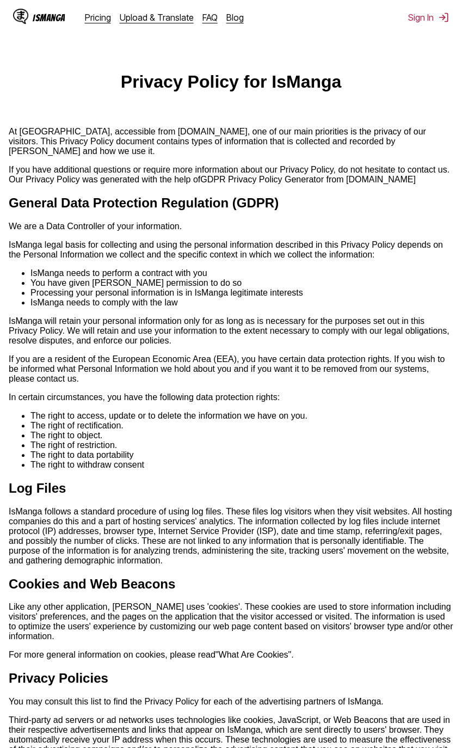 Image resolution: width=462 pixels, height=748 pixels. What do you see at coordinates (231, 488) in the screenshot?
I see `h2: Log Files` at bounding box center [231, 488].